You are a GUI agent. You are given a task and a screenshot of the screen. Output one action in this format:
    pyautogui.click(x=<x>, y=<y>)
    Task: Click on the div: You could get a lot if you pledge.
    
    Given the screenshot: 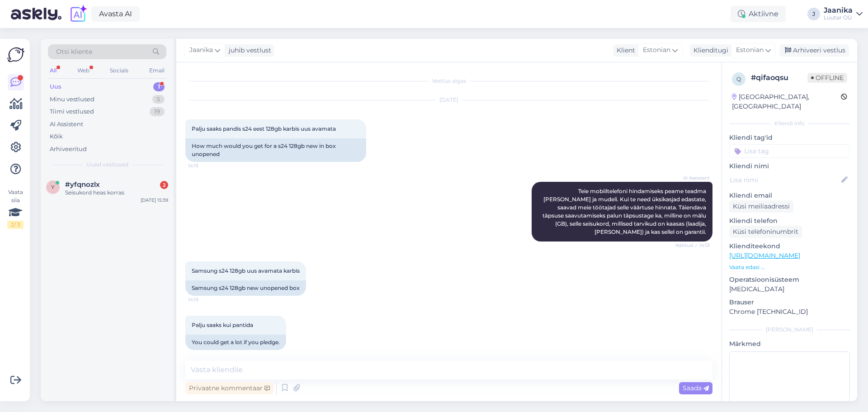 What is the action you would take?
    pyautogui.click(x=236, y=342)
    